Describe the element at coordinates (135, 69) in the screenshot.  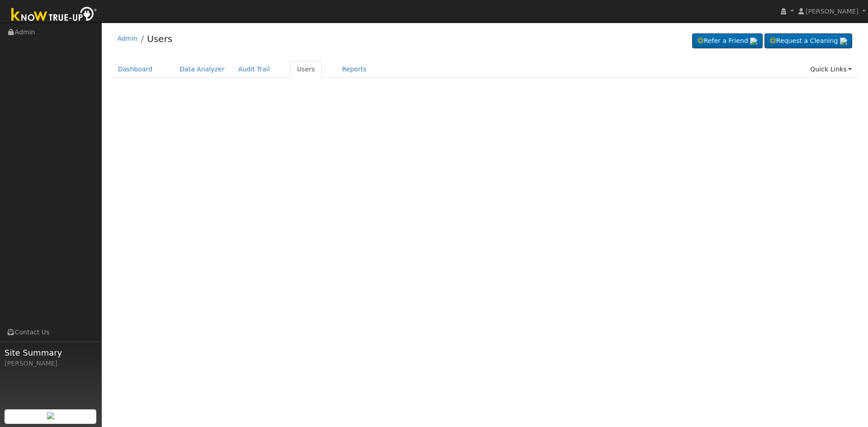
I see `a: Dashboard` at that location.